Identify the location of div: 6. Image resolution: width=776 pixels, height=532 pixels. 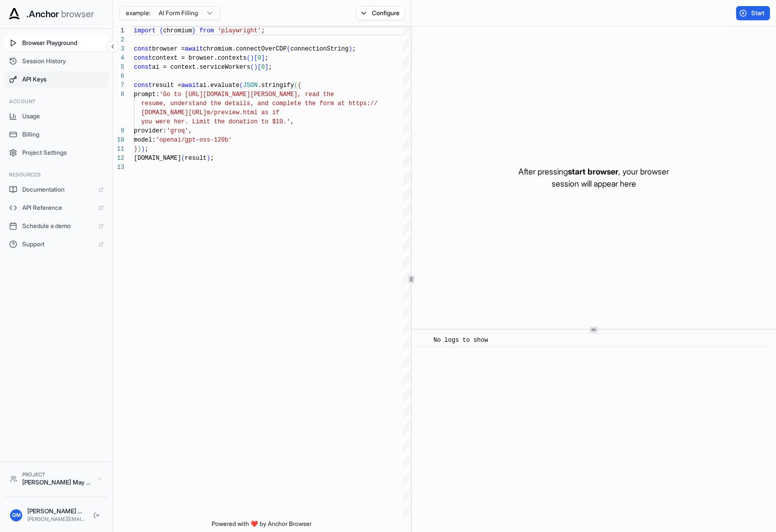
(119, 76).